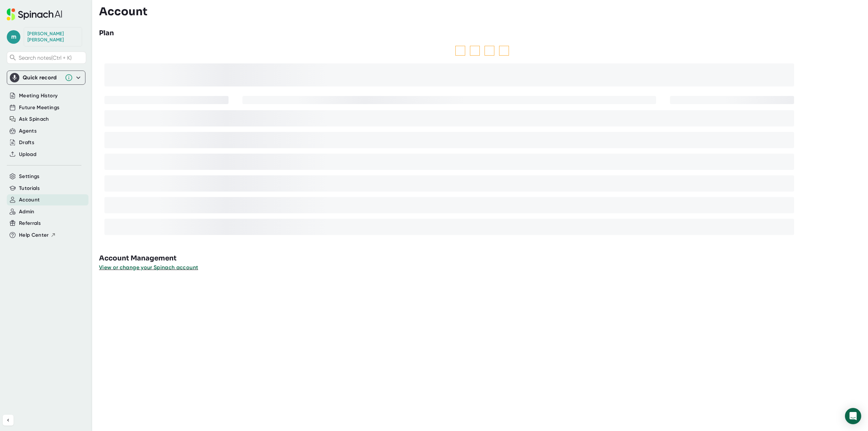 Image resolution: width=868 pixels, height=431 pixels. What do you see at coordinates (26, 143) in the screenshot?
I see `div: Drafts` at bounding box center [26, 143].